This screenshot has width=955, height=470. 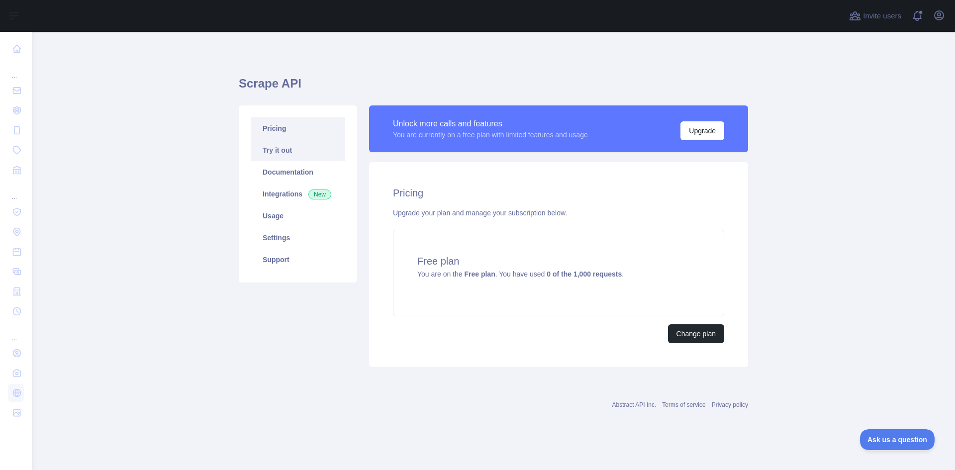 What do you see at coordinates (490, 124) in the screenshot?
I see `div: Unlock more calls and features` at bounding box center [490, 124].